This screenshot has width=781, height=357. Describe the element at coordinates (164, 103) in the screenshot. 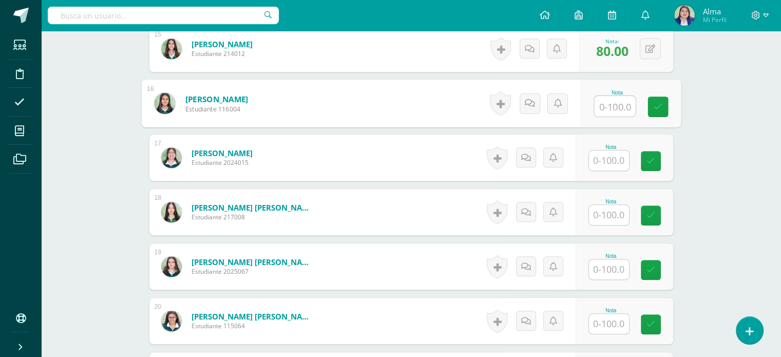

I see `img: eafd3bc758dd265966c9aae3be8b188e.png` at that location.